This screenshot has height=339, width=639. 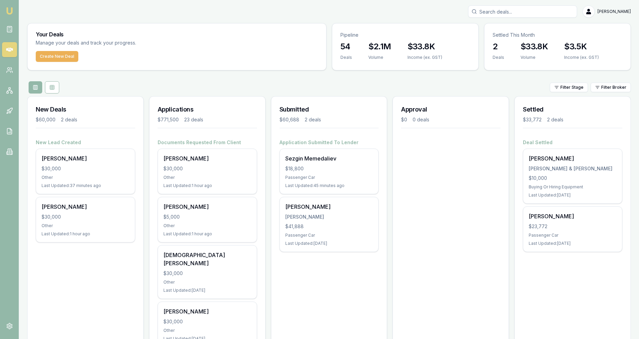 What do you see at coordinates (85, 110) in the screenshot?
I see `h3: New Deals` at bounding box center [85, 110].